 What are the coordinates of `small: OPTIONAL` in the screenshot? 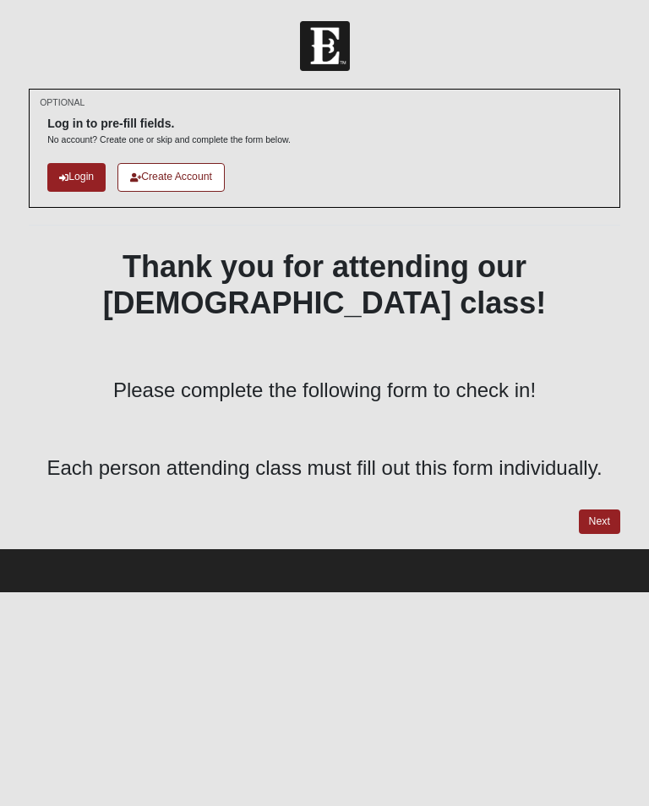 It's located at (62, 102).